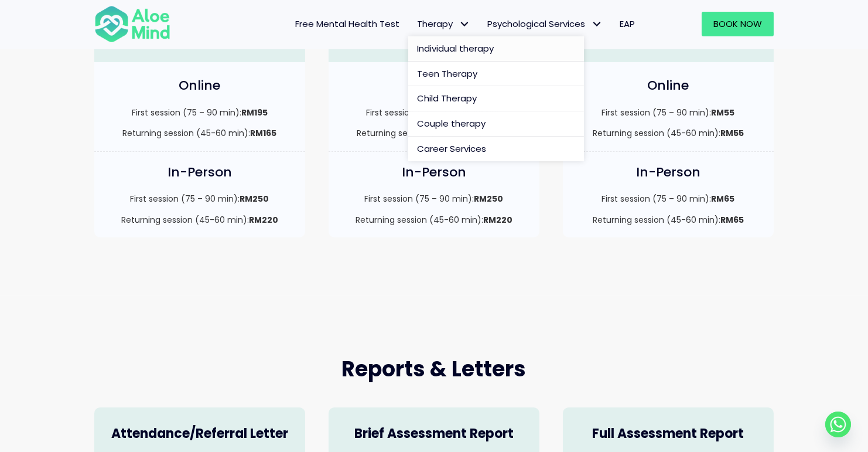 This screenshot has width=868, height=452. Describe the element at coordinates (447, 73) in the screenshot. I see `span: Teen Therapy` at that location.